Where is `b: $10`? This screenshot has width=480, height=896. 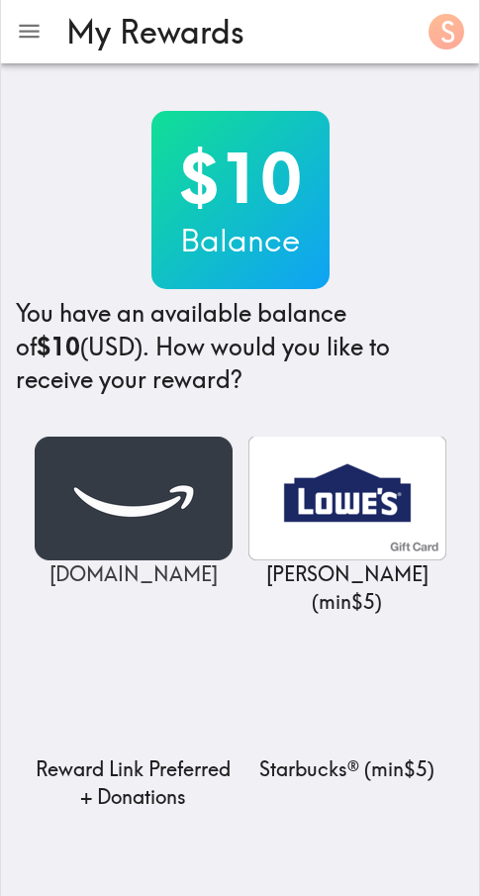 b: $10 is located at coordinates (58, 346).